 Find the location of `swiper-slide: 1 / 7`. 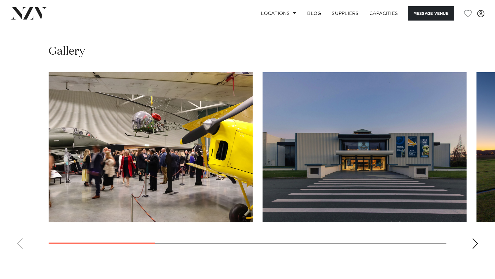

swiper-slide: 1 / 7 is located at coordinates (151, 147).